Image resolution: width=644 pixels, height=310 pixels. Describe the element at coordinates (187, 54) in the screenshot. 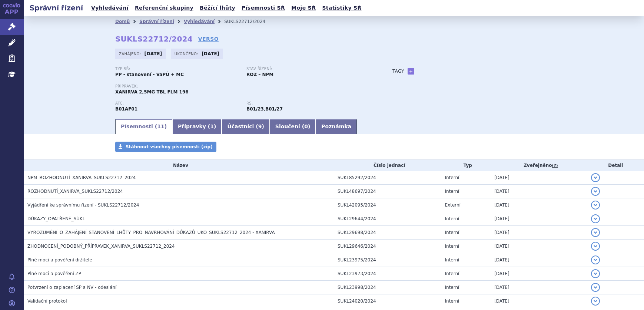

I see `span: Ukončeno:` at that location.